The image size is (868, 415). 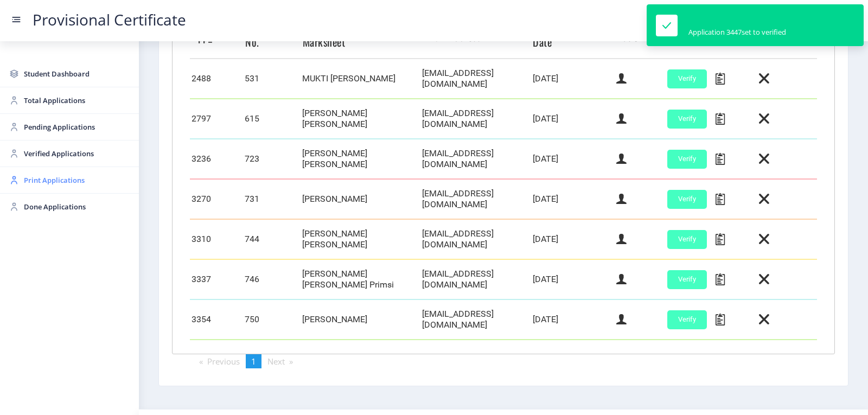 I want to click on span: Previous, so click(x=224, y=361).